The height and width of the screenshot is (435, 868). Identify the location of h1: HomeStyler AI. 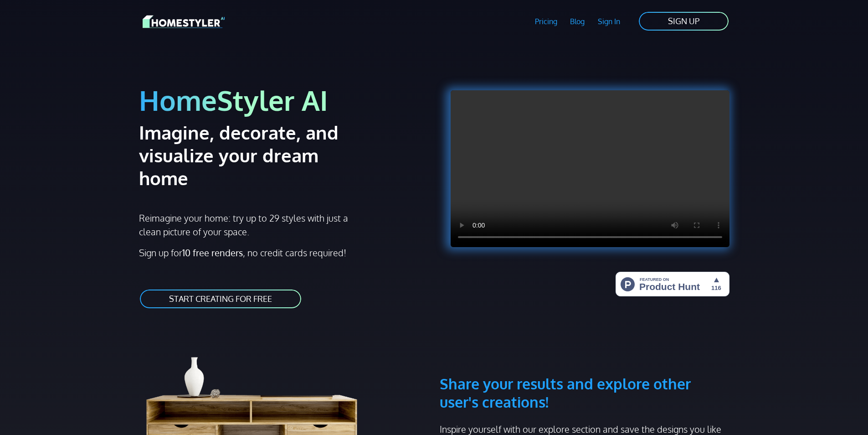
(284, 100).